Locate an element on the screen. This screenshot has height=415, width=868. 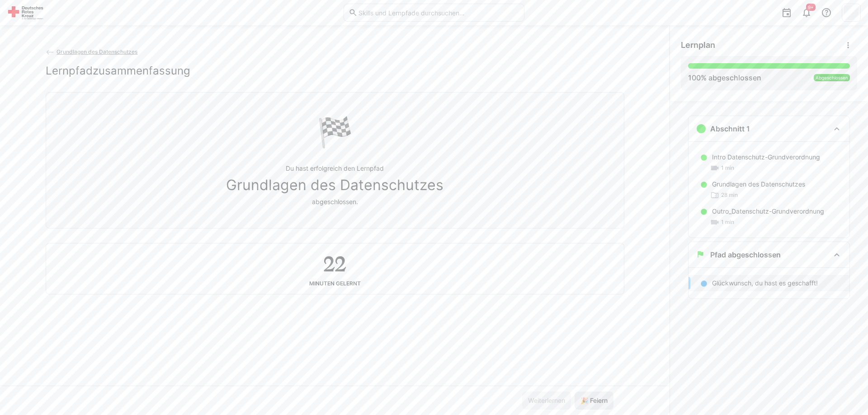
input: Skills und Lernpfade durchsuchen… is located at coordinates (439, 13).